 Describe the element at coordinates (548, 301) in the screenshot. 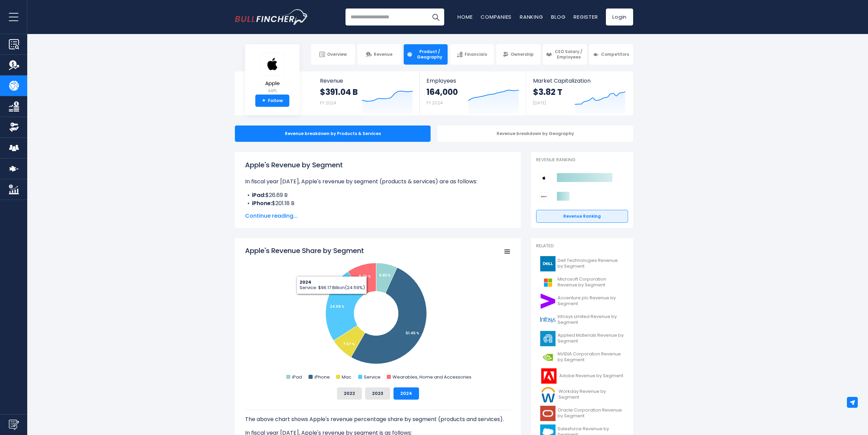

I see `img: ACN logo` at that location.